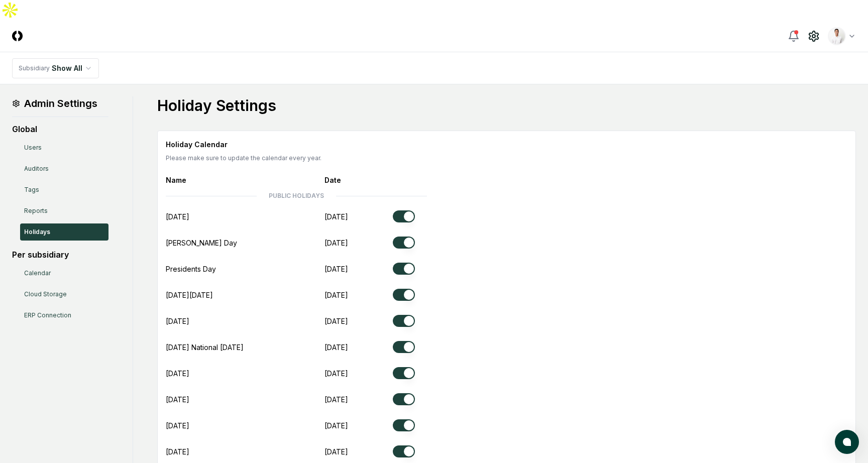 The image size is (868, 463). Describe the element at coordinates (64, 211) in the screenshot. I see `a: Reports` at that location.